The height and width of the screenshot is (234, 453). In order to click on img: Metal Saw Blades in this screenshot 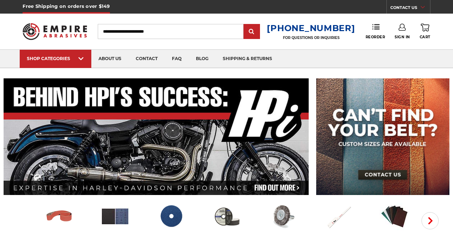, I will do `click(339, 216)`.